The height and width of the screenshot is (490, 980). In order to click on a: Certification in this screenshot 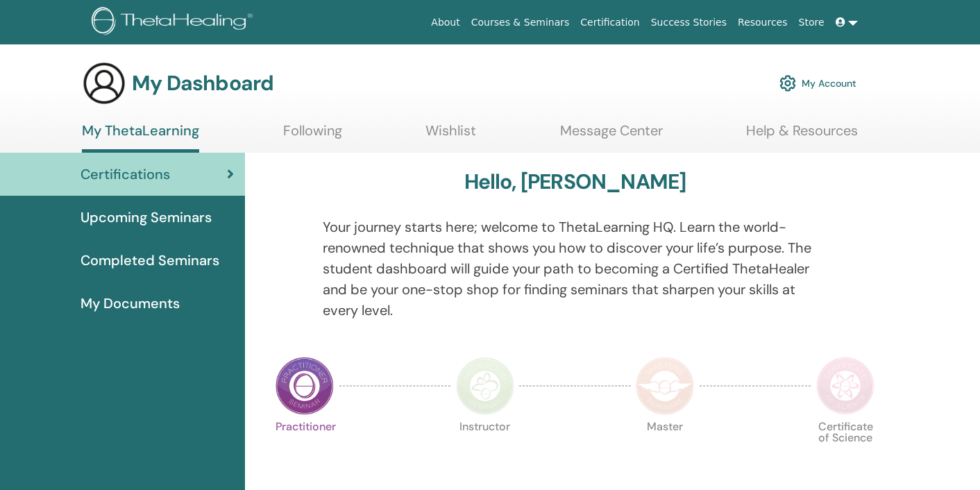, I will do `click(610, 22)`.